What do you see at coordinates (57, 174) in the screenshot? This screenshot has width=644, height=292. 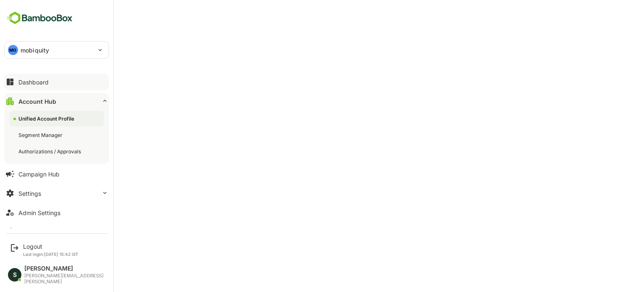 I see `button: Campaign Hub` at bounding box center [57, 174].